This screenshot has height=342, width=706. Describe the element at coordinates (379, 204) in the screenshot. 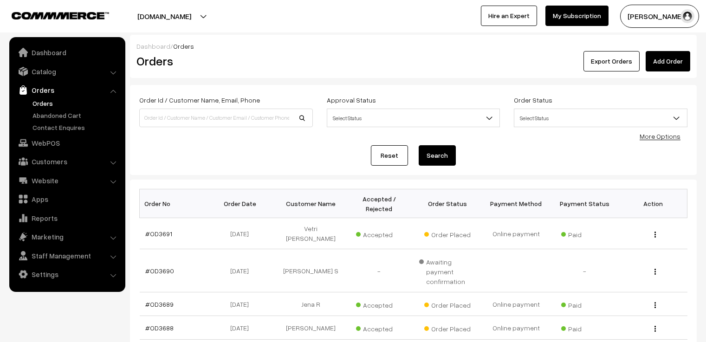

I see `th: Accepted / Rejected` at that location.